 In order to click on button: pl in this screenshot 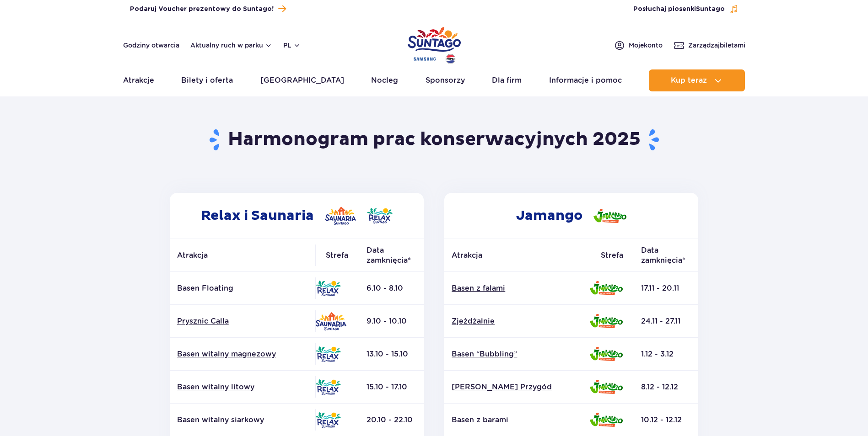, I will do `click(292, 45)`.